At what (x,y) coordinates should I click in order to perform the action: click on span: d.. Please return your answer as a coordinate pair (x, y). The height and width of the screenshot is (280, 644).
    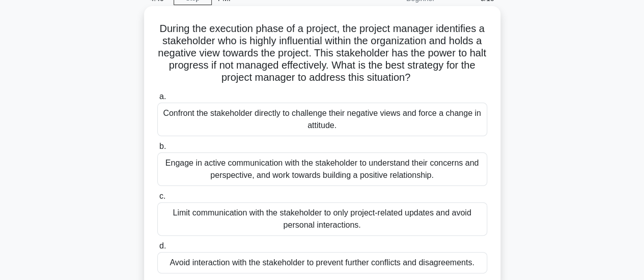
    Looking at the image, I should click on (162, 246).